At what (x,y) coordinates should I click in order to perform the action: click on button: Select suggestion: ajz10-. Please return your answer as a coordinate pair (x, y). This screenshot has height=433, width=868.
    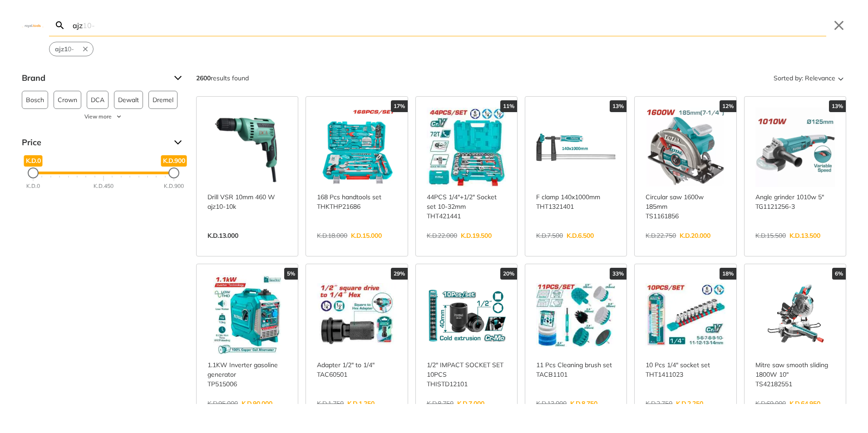
    Looking at the image, I should click on (64, 49).